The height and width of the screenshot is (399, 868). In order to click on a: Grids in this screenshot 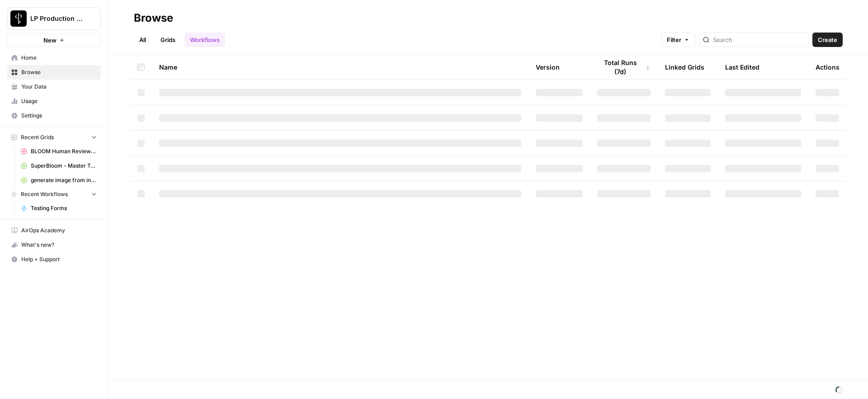, I will do `click(167, 40)`.